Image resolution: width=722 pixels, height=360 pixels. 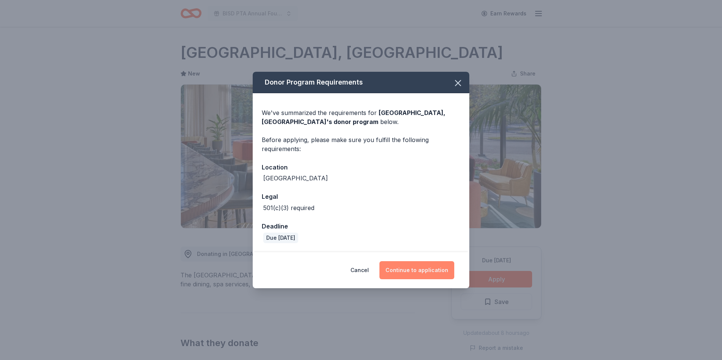 I want to click on div: Before applying, please make sure you fulfill the following requirements:, so click(x=361, y=144).